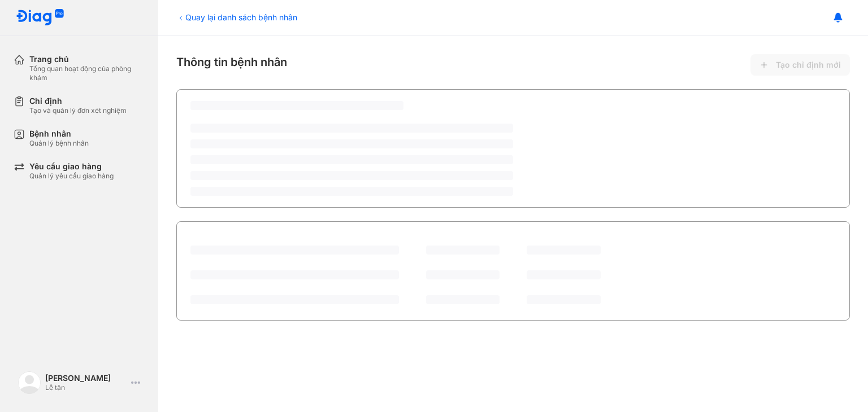 The image size is (868, 412). I want to click on div: Quản lý bệnh nhân, so click(59, 143).